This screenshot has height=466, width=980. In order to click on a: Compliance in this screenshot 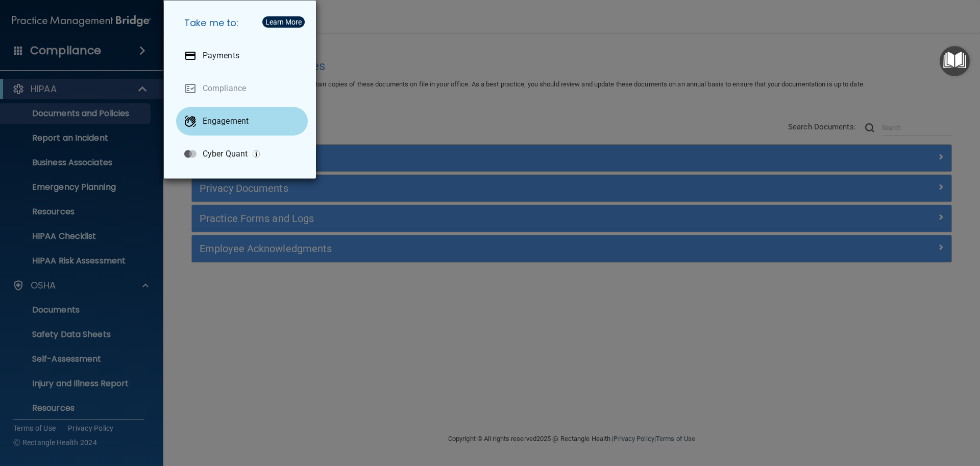, I will do `click(242, 89)`.